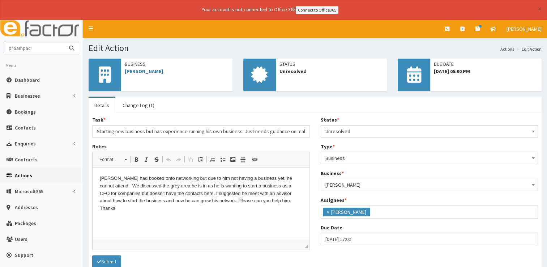  What do you see at coordinates (486, 64) in the screenshot?
I see `span: Due Date` at bounding box center [486, 64].